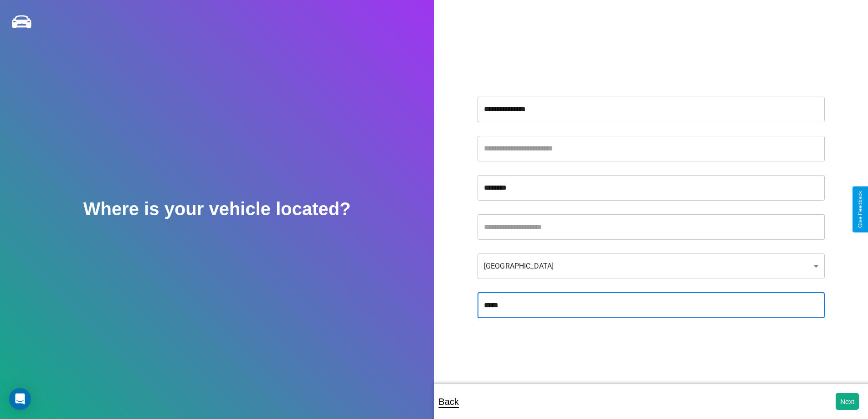  What do you see at coordinates (449, 401) in the screenshot?
I see `p: Back` at bounding box center [449, 401].